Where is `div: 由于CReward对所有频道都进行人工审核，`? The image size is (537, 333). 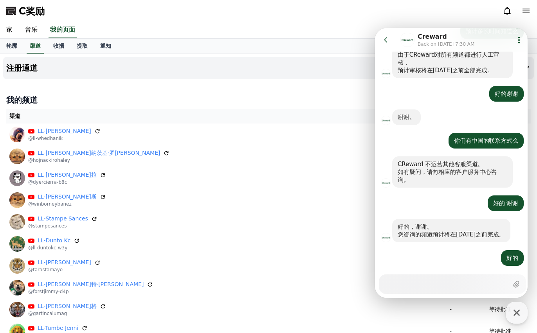
div: 由于CReward对所有频道都进行人工审核， is located at coordinates (77, 31).